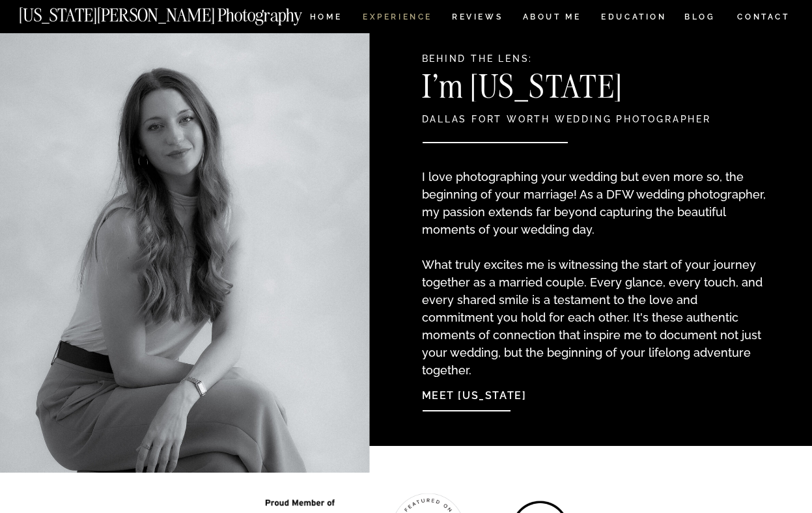 This screenshot has height=513, width=812. Describe the element at coordinates (551, 18) in the screenshot. I see `a: ABOUT ME` at that location.